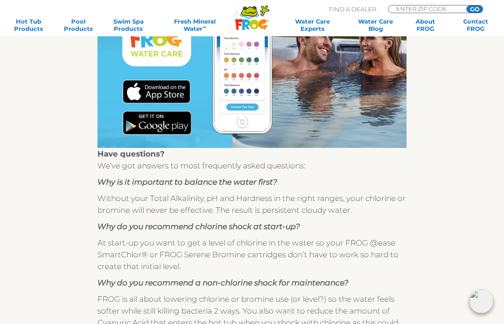 This screenshot has height=324, width=504. What do you see at coordinates (252, 160) in the screenshot?
I see `p: We’ve got answers to most frequently asked questions:` at bounding box center [252, 160].